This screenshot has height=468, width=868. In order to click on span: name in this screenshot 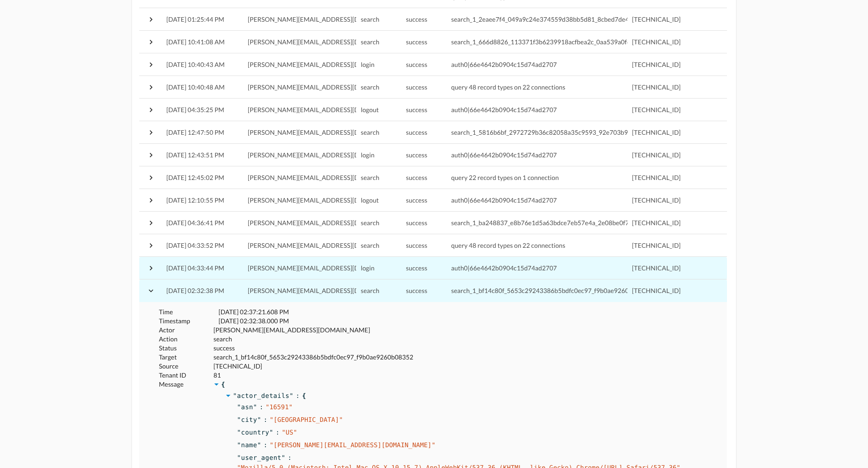, I will do `click(249, 445)`.